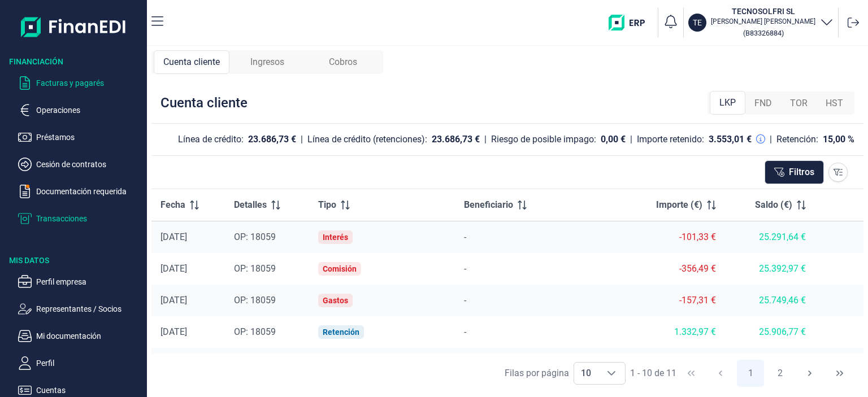  What do you see at coordinates (763, 12) in the screenshot?
I see `h3: TECNOSOLFRI SL` at bounding box center [763, 12].